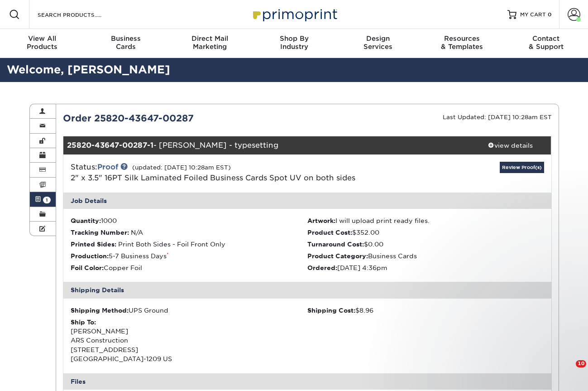  I want to click on strong: Artwork:, so click(322, 221).